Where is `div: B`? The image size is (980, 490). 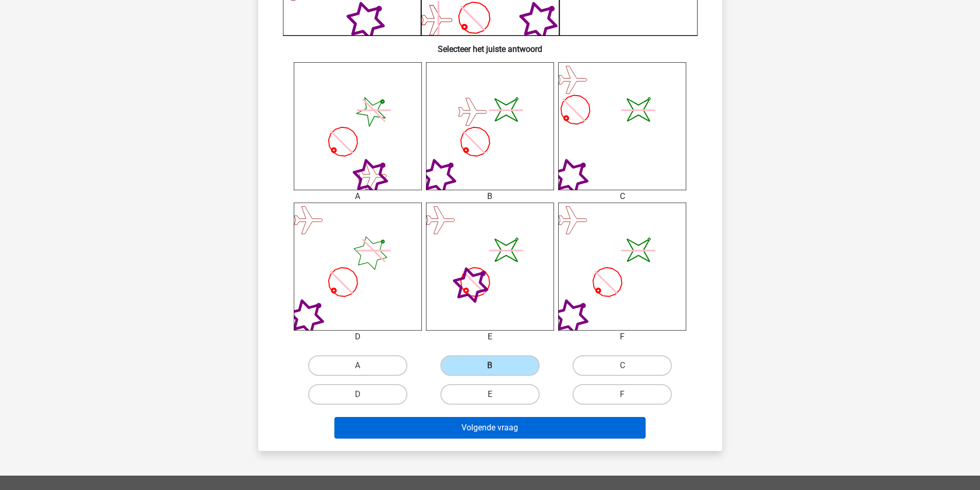 div: B is located at coordinates (490, 196).